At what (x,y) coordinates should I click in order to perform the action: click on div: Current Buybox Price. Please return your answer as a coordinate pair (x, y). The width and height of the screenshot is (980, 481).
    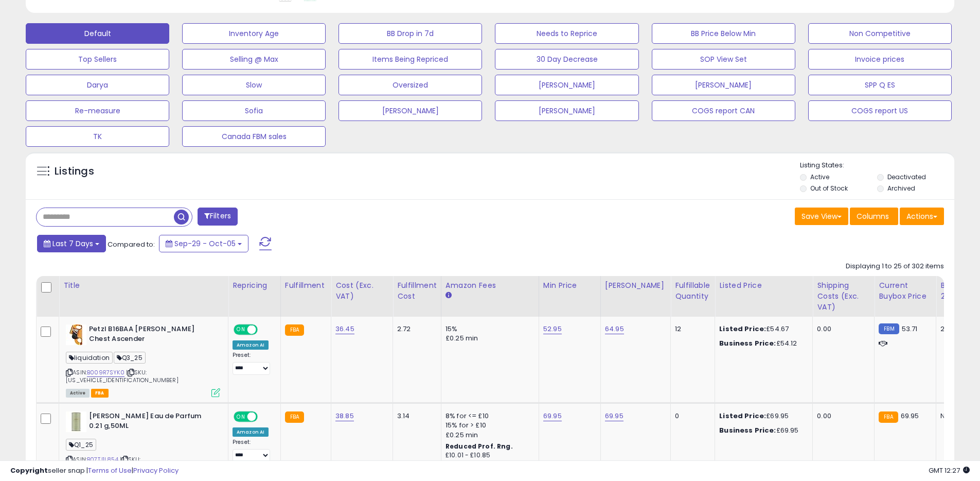
    Looking at the image, I should click on (905, 290).